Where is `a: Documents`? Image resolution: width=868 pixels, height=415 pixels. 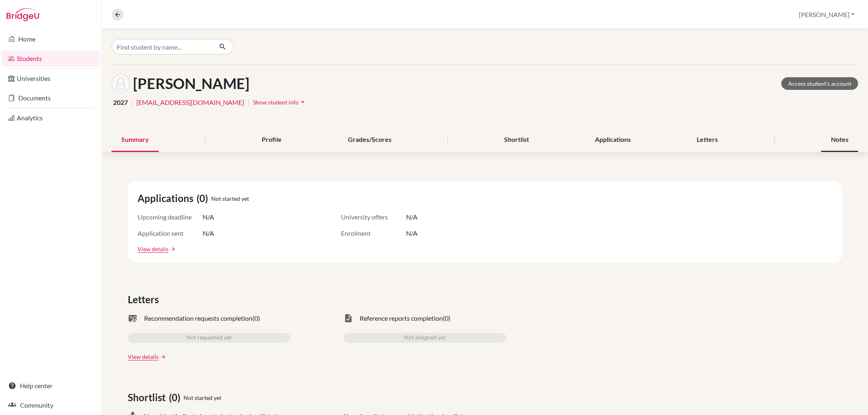
a: Documents is located at coordinates (51, 98).